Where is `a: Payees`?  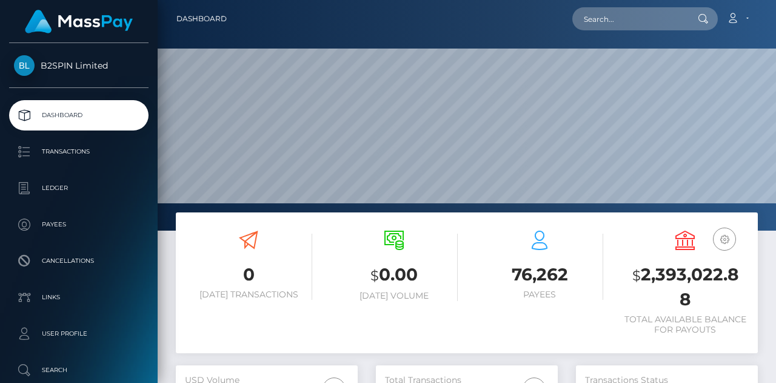 a: Payees is located at coordinates (79, 224).